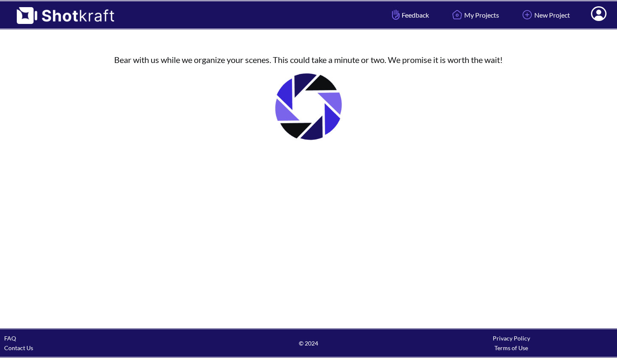 The width and height of the screenshot is (617, 364). What do you see at coordinates (308, 343) in the screenshot?
I see `span: © 2024` at bounding box center [308, 343].